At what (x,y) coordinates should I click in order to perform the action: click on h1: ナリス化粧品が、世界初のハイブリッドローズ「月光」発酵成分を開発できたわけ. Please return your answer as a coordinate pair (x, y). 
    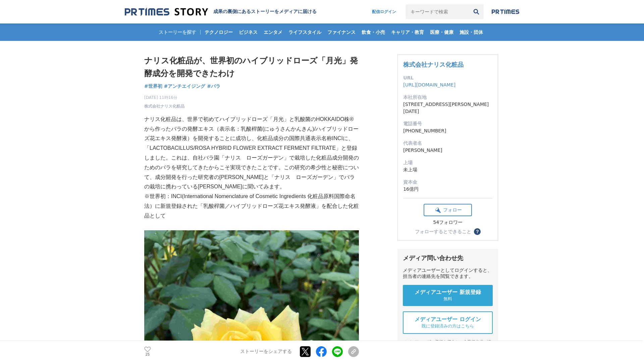
    Looking at the image, I should click on (251, 67).